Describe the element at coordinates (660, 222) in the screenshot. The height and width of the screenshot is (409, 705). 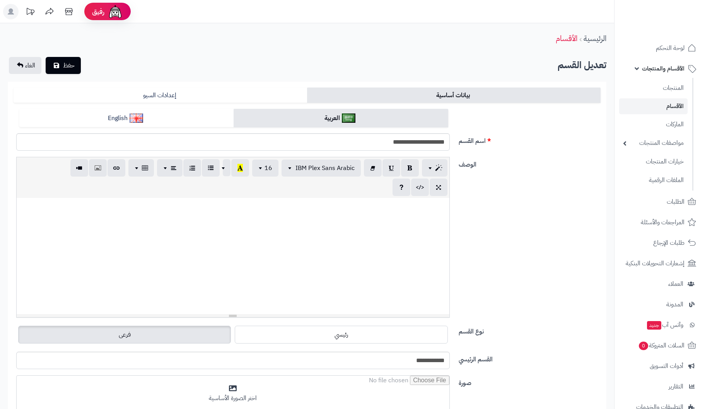
I see `a: المراجعات والأسئلة` at that location.